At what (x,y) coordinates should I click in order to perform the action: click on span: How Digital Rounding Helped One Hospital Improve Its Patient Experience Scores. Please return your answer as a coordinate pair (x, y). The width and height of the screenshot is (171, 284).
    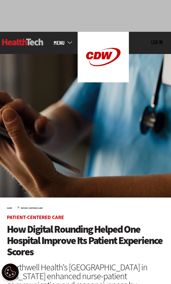
    Looking at the image, I should click on (84, 241).